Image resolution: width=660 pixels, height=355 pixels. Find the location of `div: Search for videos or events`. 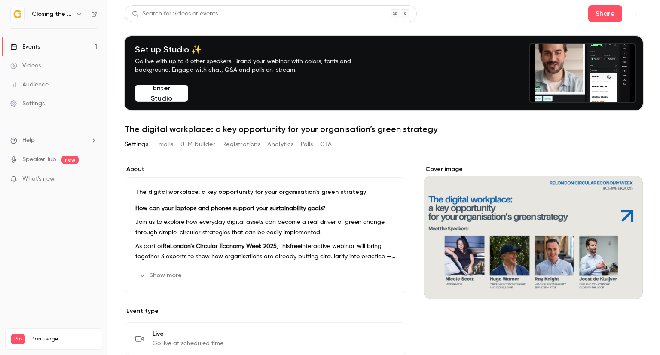

div: Search for videos or events is located at coordinates (175, 14).